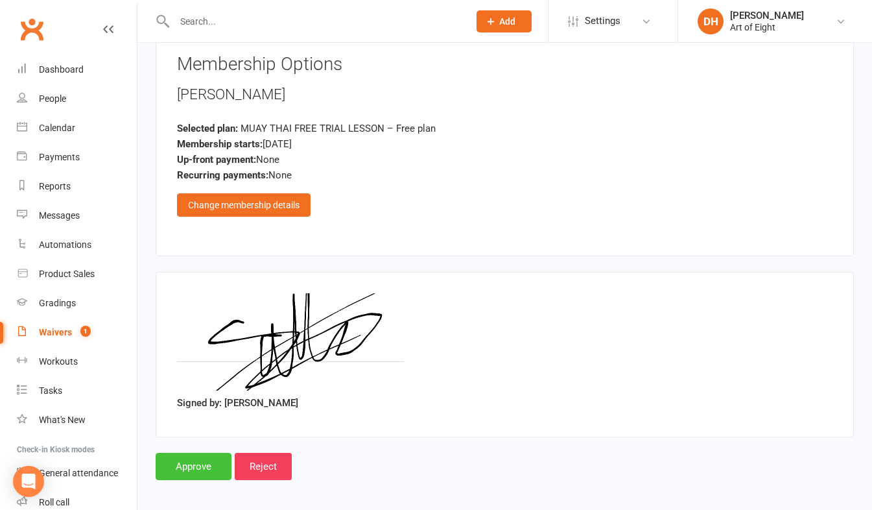  I want to click on input: Reject, so click(263, 466).